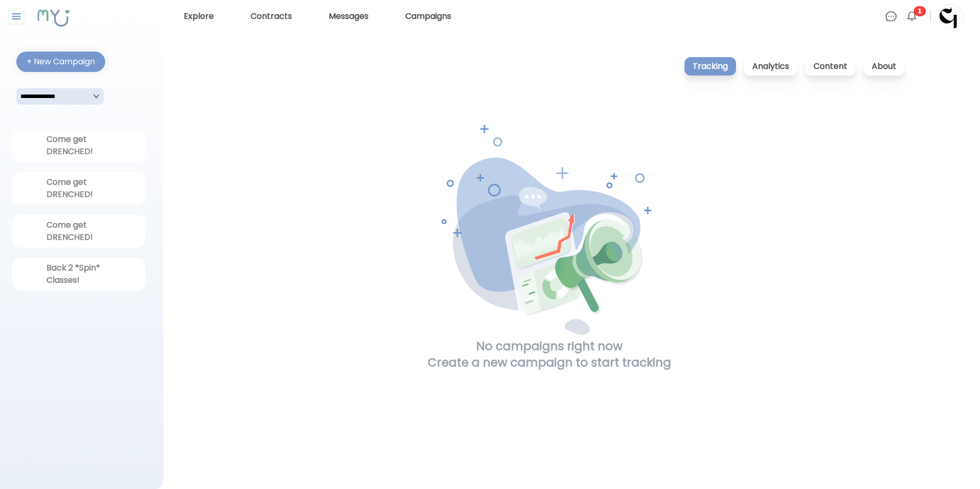 Image resolution: width=980 pixels, height=489 pixels. What do you see at coordinates (771, 66) in the screenshot?
I see `p: Analytics` at bounding box center [771, 66].